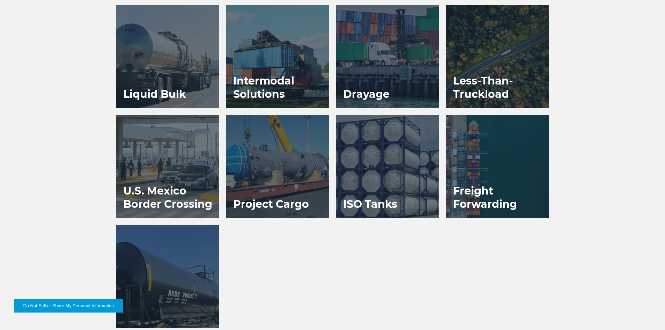 The width and height of the screenshot is (665, 330). What do you see at coordinates (278, 56) in the screenshot?
I see `a: Intermodal Solutions` at bounding box center [278, 56].